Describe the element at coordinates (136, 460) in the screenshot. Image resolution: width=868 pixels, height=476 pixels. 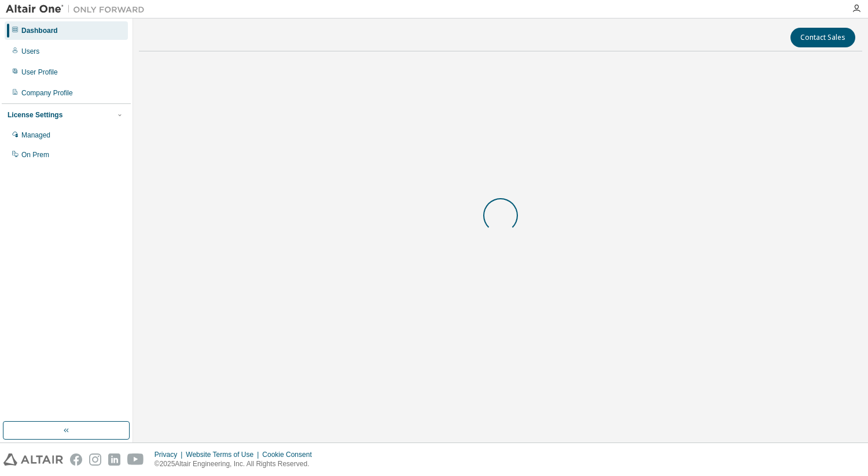
I see `img: youtube.svg` at that location.